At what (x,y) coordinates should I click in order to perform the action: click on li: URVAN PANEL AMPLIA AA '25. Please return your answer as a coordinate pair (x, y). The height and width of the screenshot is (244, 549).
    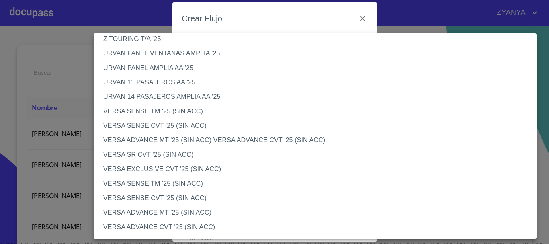
    Looking at the image, I should click on (318, 68).